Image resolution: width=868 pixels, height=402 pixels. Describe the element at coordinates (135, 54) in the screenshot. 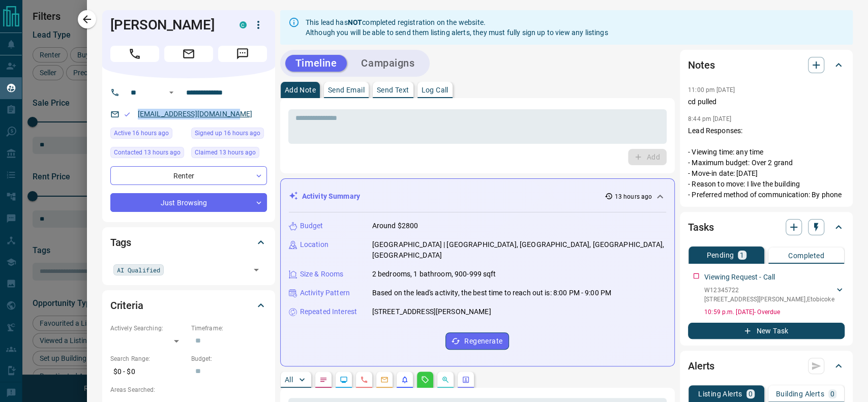

I see `span: Call` at that location.